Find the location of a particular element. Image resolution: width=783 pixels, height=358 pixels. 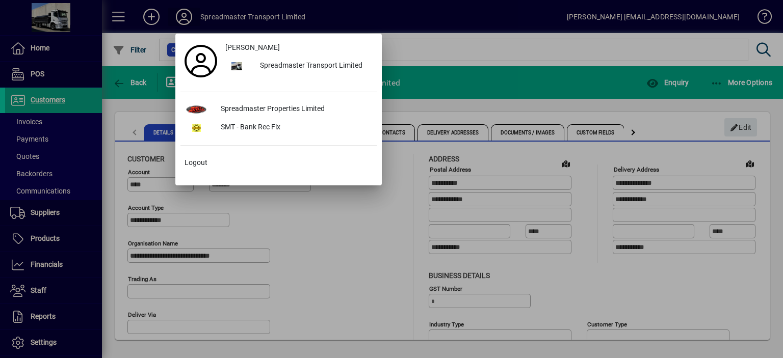

button: Logout is located at coordinates (278, 163).